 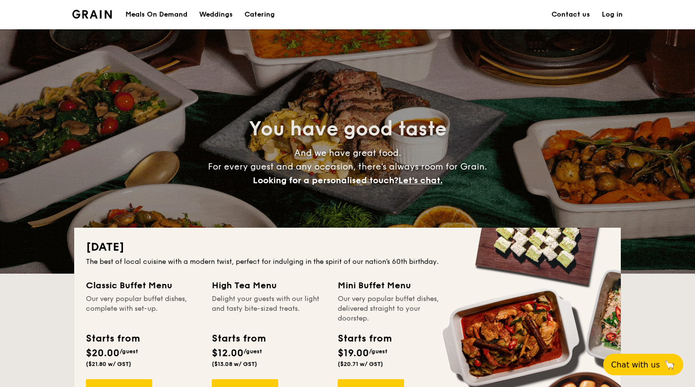 I want to click on span: Chat with us, so click(x=636, y=364).